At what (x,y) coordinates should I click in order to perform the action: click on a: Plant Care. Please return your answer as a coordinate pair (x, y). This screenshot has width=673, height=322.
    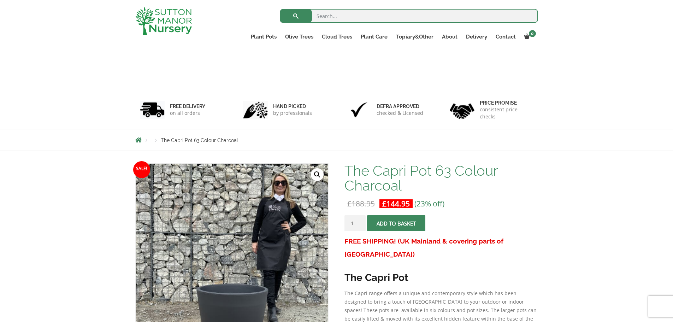
    Looking at the image, I should click on (374, 37).